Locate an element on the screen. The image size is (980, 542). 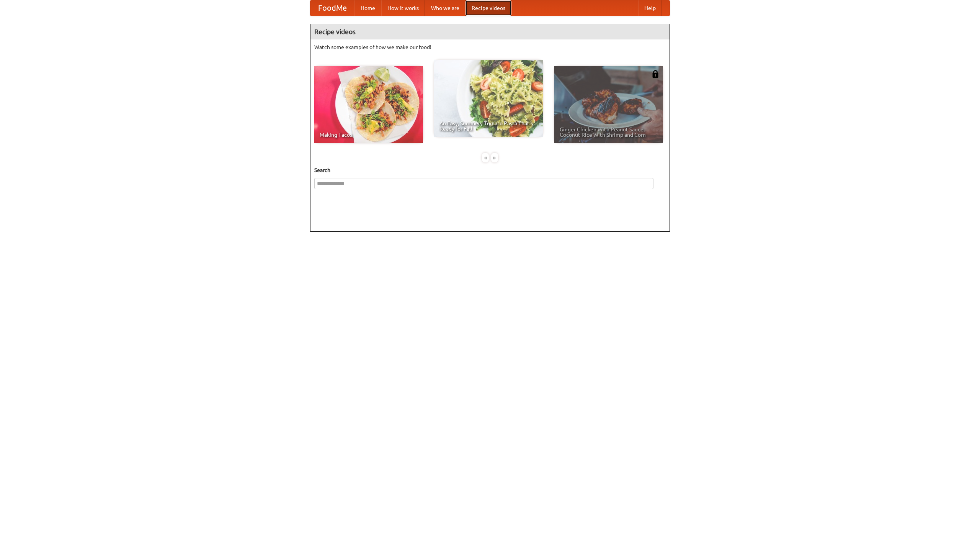
a: Making Tacos is located at coordinates (368, 104).